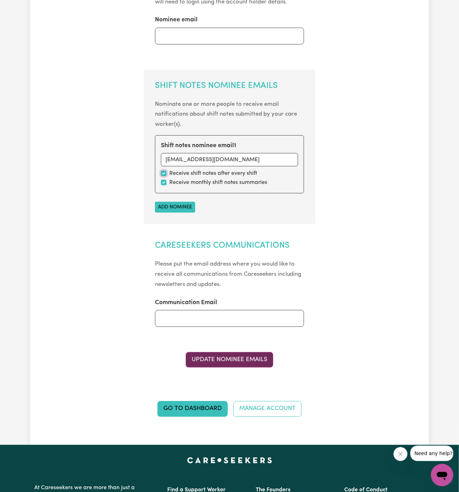  Describe the element at coordinates (213, 173) in the screenshot. I see `label: Receive shift notes after every shift` at that location.